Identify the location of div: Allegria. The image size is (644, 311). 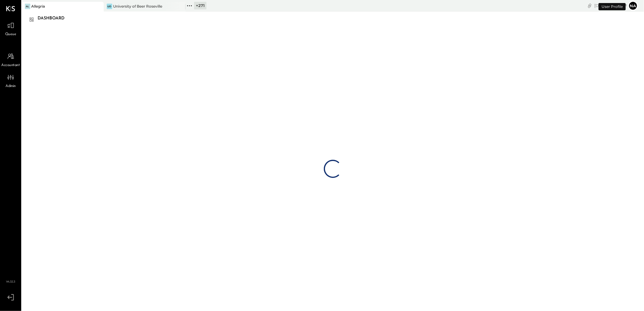
(38, 6).